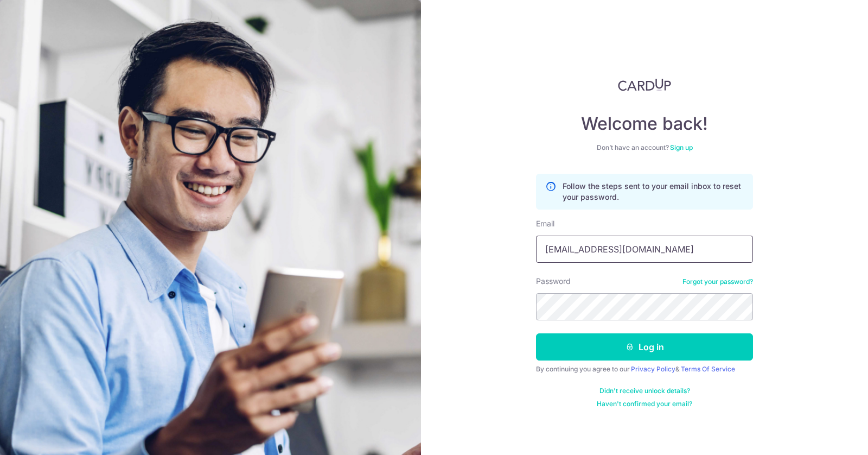 Image resolution: width=868 pixels, height=455 pixels. Describe the element at coordinates (708, 368) in the screenshot. I see `a: Terms Of Service` at that location.